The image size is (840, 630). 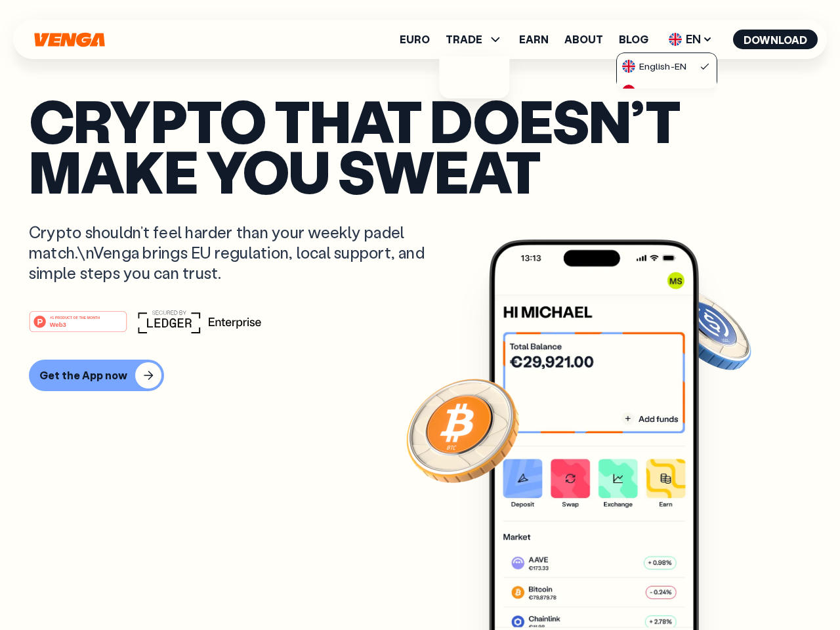 What do you see at coordinates (78, 327) in the screenshot?
I see `a: #1 PRODUCT OF THE MONTHWeb3` at bounding box center [78, 327].